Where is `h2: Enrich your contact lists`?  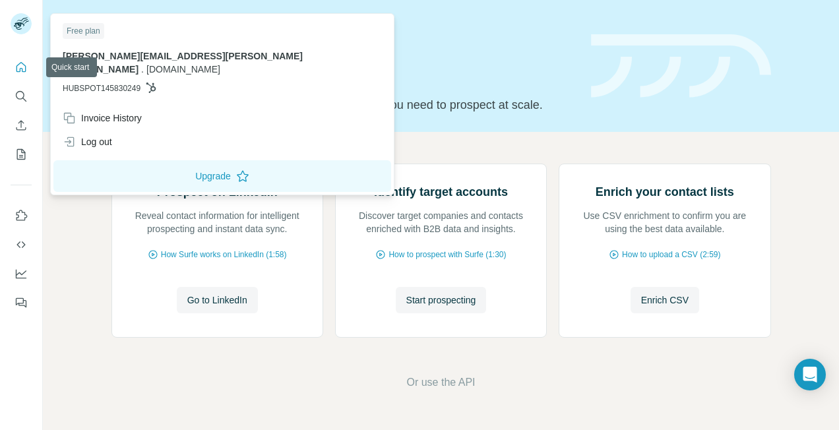
h2: Enrich your contact lists is located at coordinates (665, 192).